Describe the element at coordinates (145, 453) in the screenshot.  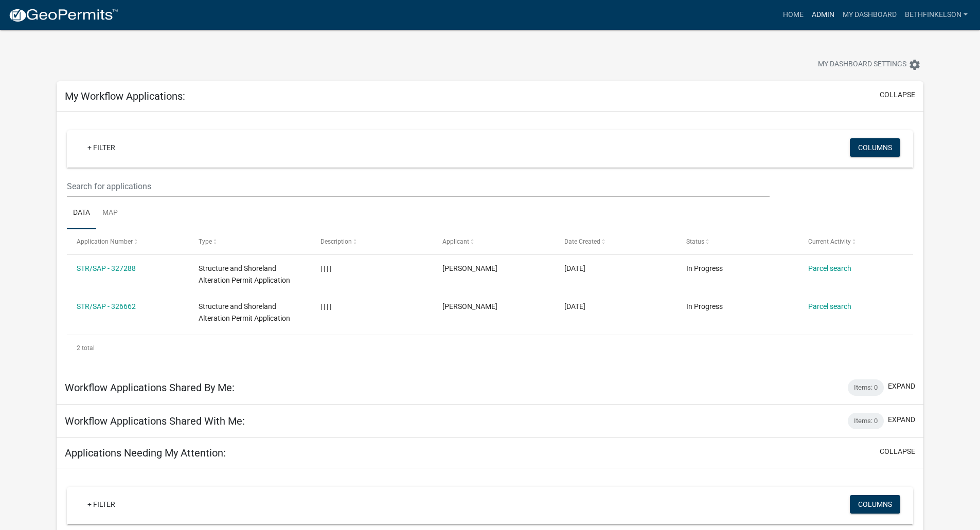
I see `h5: Applications Needing My Attention:` at that location.